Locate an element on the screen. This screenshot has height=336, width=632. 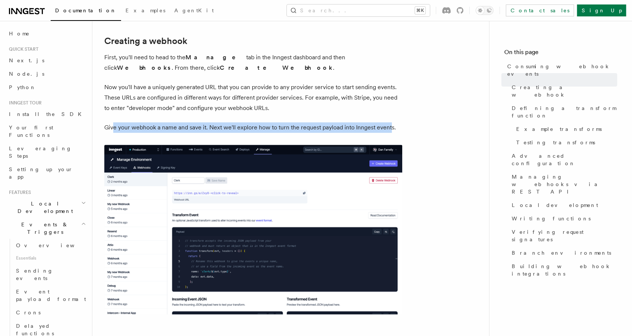
a: Crons is located at coordinates (50, 312).